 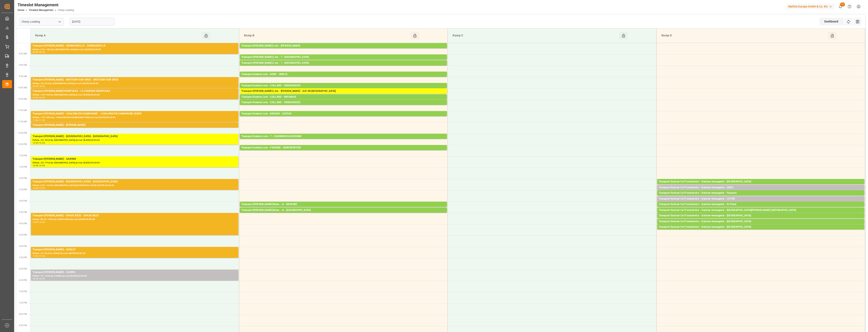 What do you see at coordinates (42, 279) in the screenshot?
I see `div: 18:30` at bounding box center [42, 279].